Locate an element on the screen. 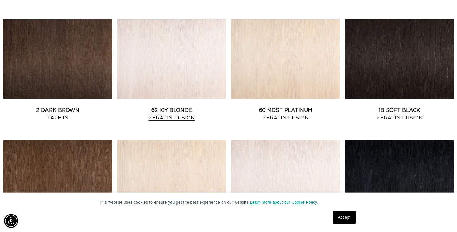 The image size is (457, 232). div: Chat Widget is located at coordinates (441, 216).